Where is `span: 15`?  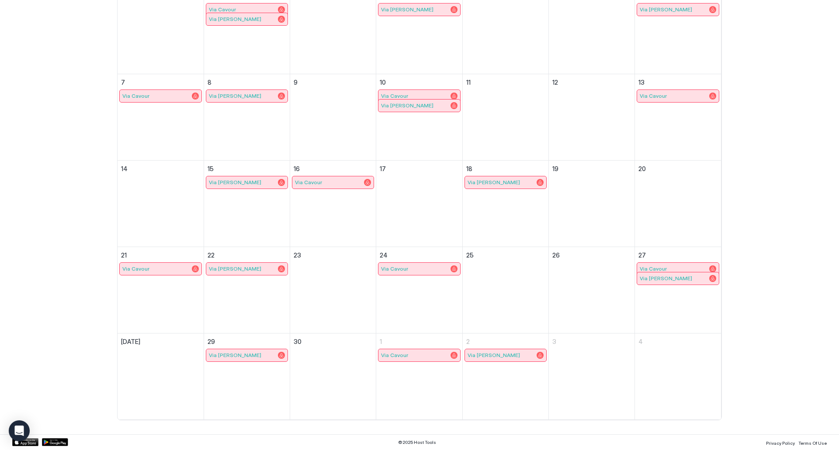
span: 15 is located at coordinates (211, 169).